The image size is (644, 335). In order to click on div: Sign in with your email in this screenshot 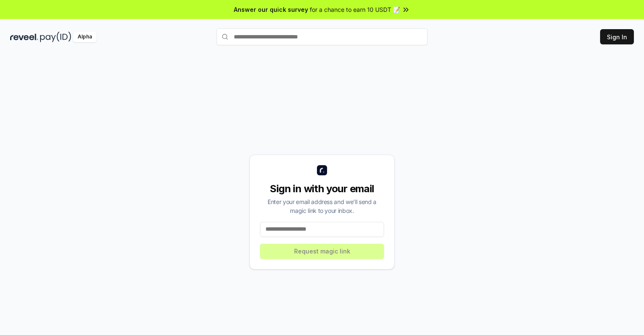, I will do `click(322, 189)`.